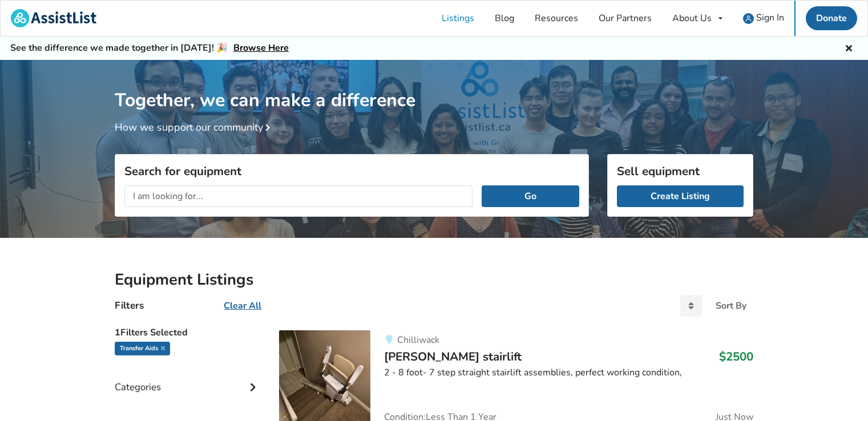 This screenshot has height=421, width=868. I want to click on div: Categories, so click(188, 379).